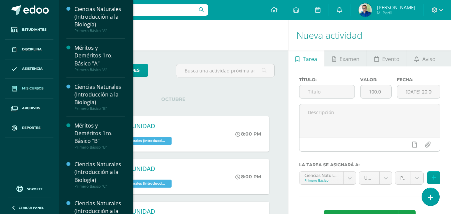  I want to click on a: Ciencias Naturales (Introducción a la Biología) 'A'Primero Básico, so click(328, 178).